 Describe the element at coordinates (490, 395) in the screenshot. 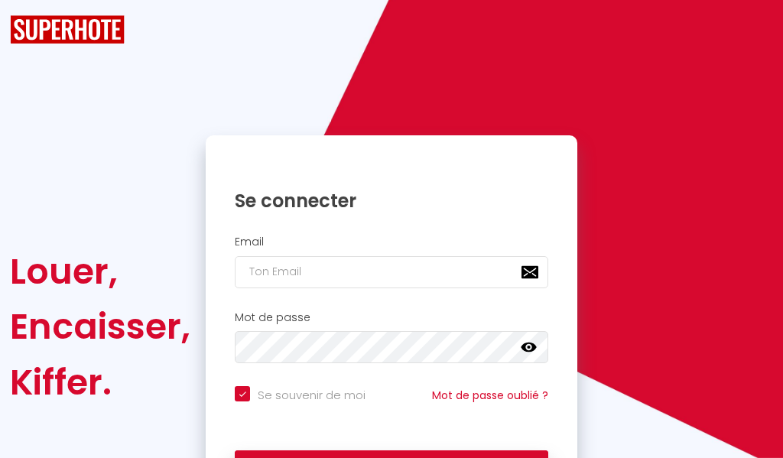

I see `a: Mot de passe oublié ?` at that location.